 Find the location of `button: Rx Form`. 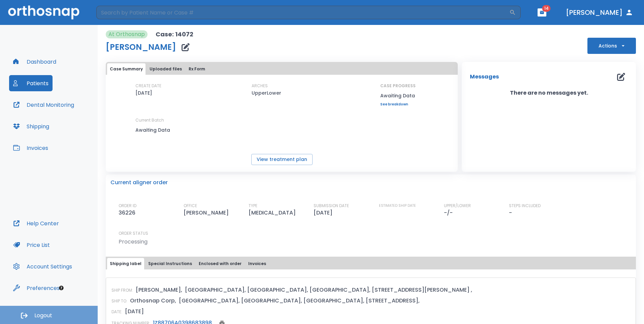

button: Rx Form is located at coordinates (197, 69).